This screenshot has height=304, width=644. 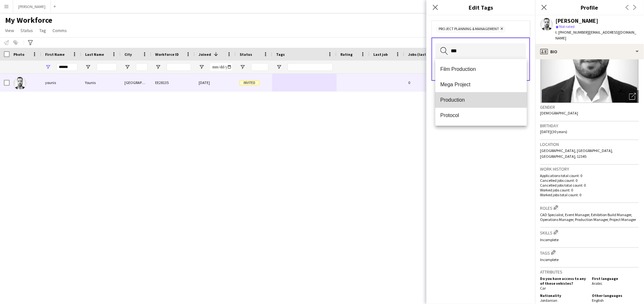 What do you see at coordinates (481, 99) in the screenshot?
I see `span: Production` at bounding box center [481, 99].